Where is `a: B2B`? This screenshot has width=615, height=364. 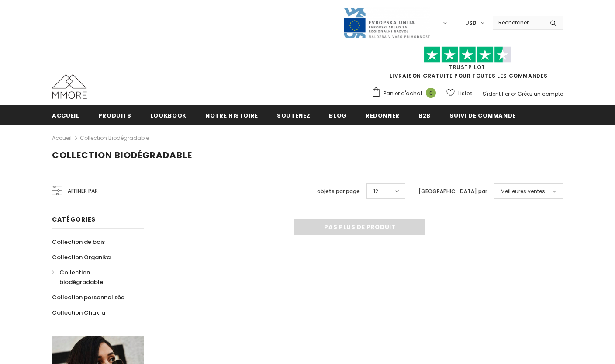
a: B2B is located at coordinates (425, 115).